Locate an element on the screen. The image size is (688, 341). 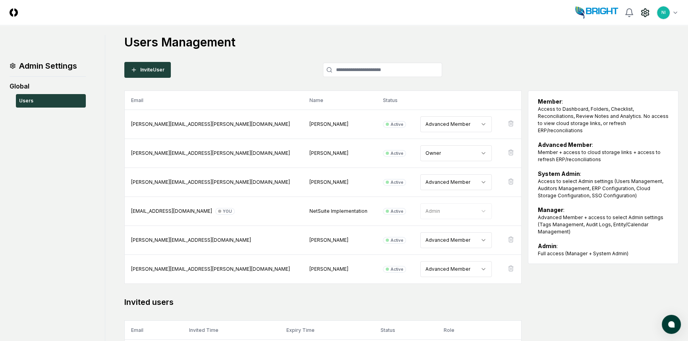
b: Member is located at coordinates (549, 101).